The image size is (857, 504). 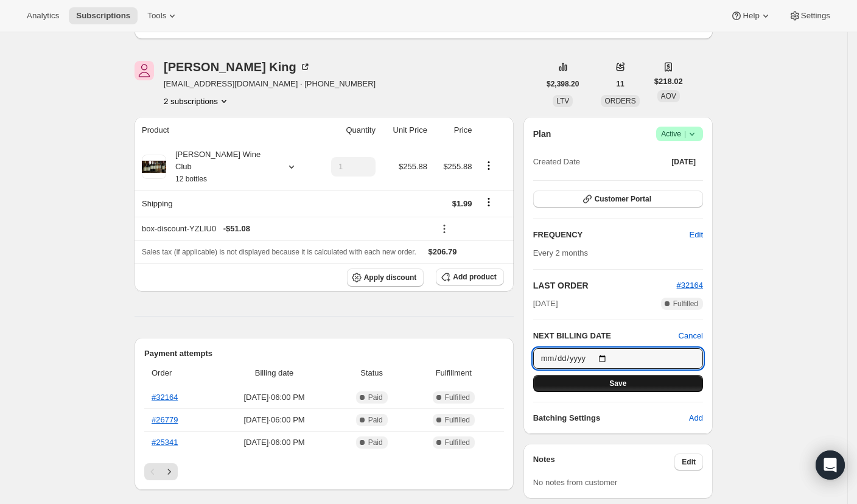 What do you see at coordinates (103, 16) in the screenshot?
I see `span: Subscriptions` at bounding box center [103, 16].